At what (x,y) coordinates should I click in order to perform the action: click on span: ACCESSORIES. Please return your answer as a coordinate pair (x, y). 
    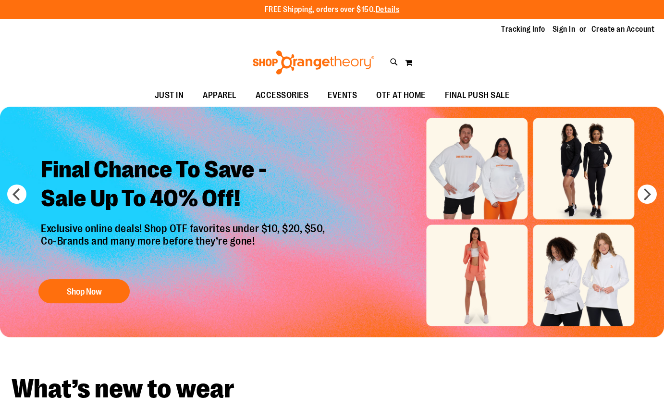
    Looking at the image, I should click on (282, 95).